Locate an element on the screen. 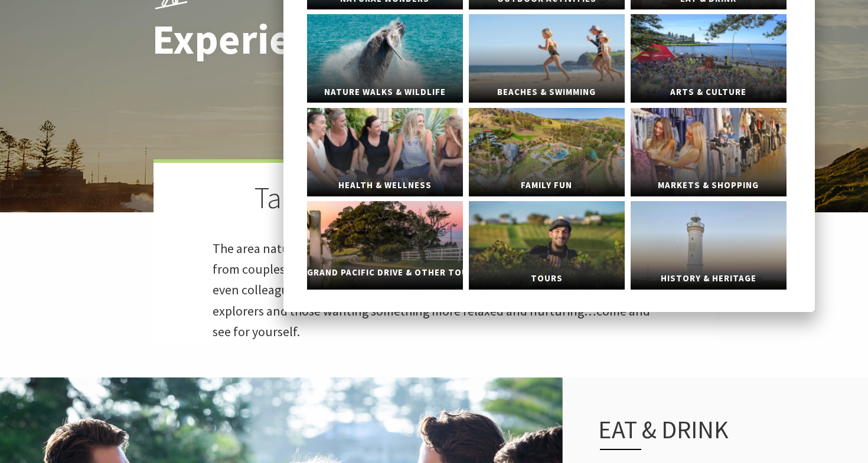  span: Markets & Shopping is located at coordinates (709, 185).